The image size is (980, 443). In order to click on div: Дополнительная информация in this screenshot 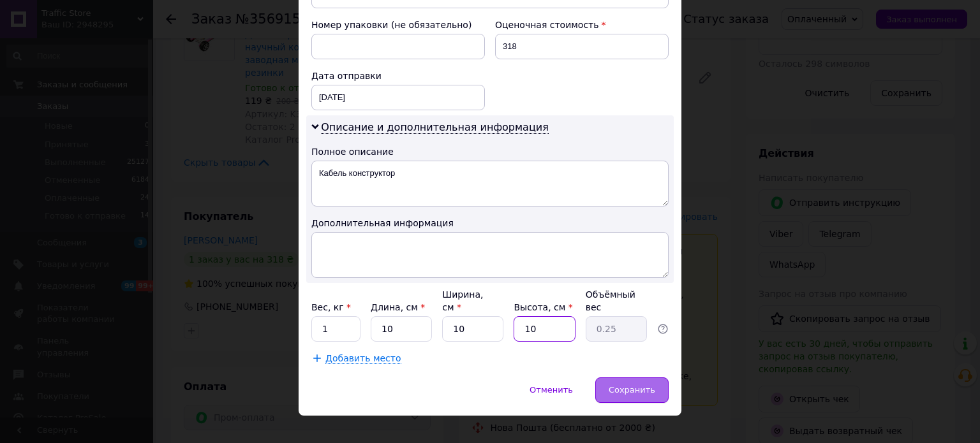, I will do `click(490, 223)`.